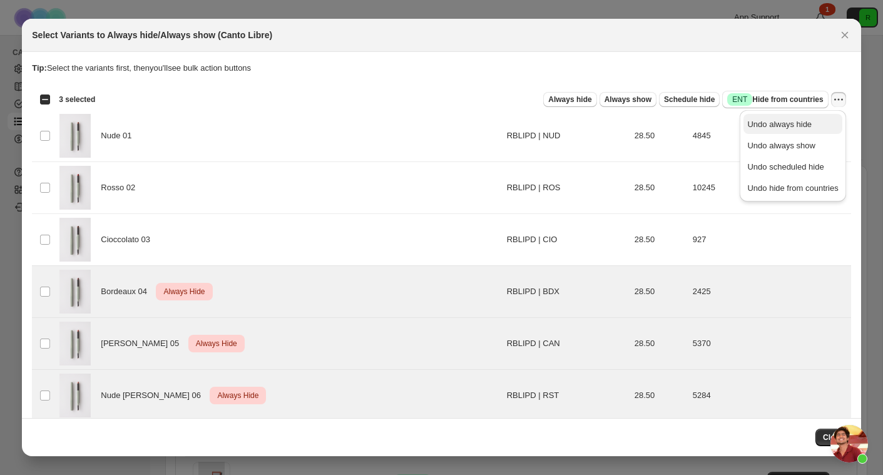 The width and height of the screenshot is (883, 475). What do you see at coordinates (121, 188) in the screenshot?
I see `span: Rosso 02` at bounding box center [121, 188].